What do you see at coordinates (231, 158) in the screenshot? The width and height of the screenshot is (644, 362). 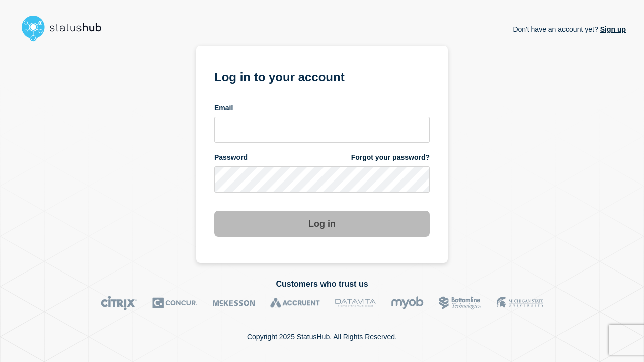 I see `span: Password` at bounding box center [231, 158].